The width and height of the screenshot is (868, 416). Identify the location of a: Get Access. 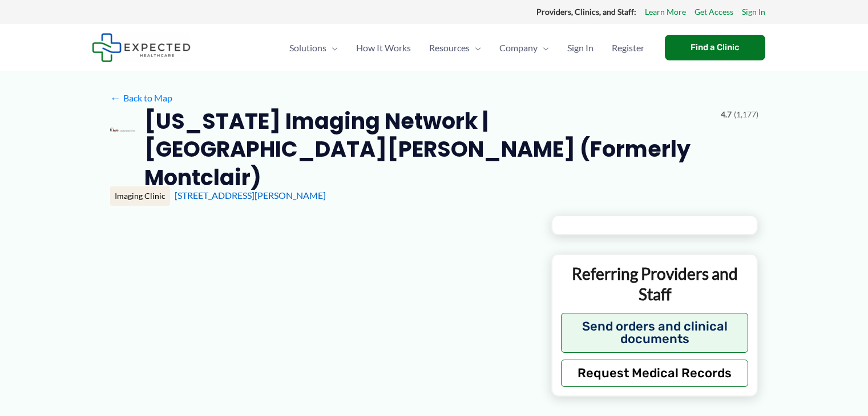
(714, 12).